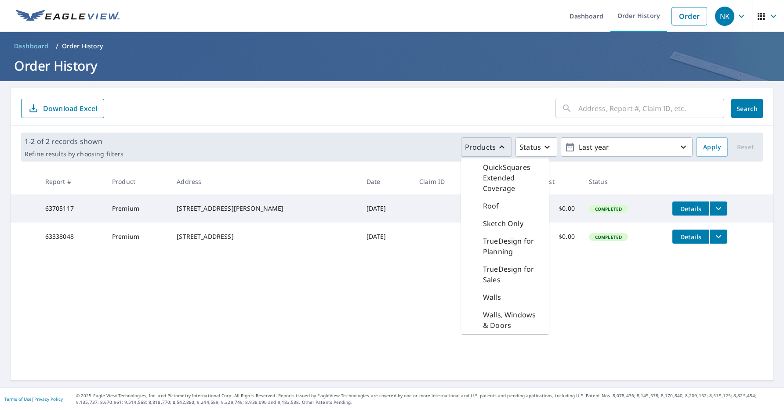  I want to click on h1: Order History, so click(392, 65).